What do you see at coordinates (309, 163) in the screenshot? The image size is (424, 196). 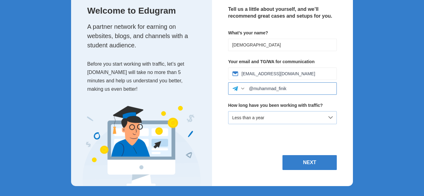 I see `button: Next` at bounding box center [309, 163].